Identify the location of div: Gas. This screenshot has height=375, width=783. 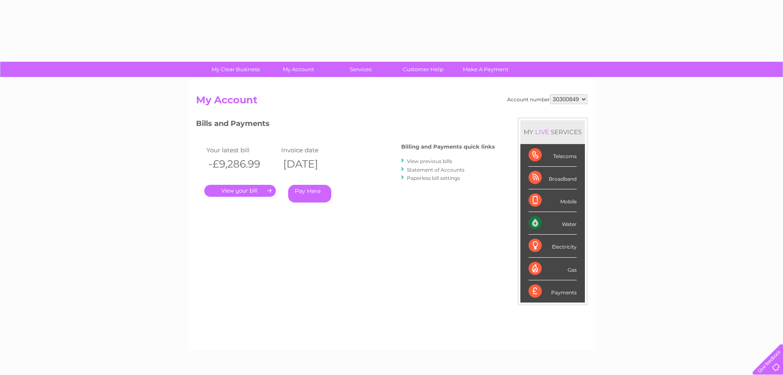
(553, 268).